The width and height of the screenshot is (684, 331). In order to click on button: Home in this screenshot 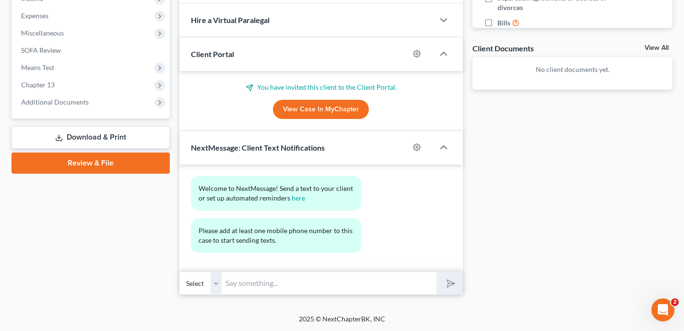, I will do `click(177, 13)`.